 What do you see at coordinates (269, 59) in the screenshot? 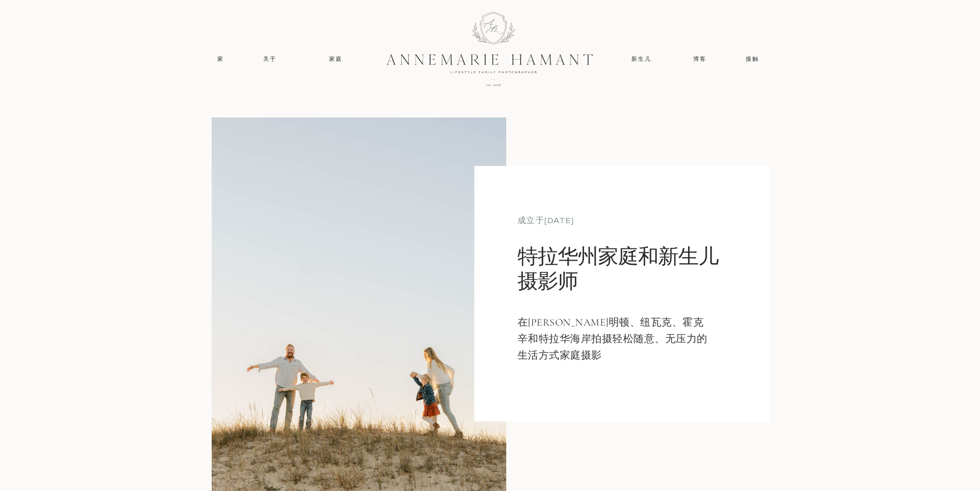
I see `font: 关于` at bounding box center [269, 59].